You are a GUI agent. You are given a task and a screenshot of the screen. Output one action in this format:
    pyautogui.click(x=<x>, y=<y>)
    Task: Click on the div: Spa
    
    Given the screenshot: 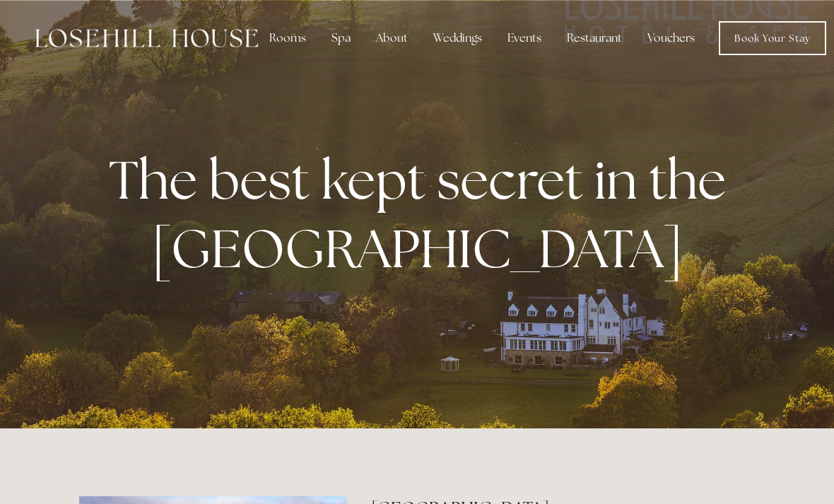 What is the action you would take?
    pyautogui.click(x=340, y=38)
    